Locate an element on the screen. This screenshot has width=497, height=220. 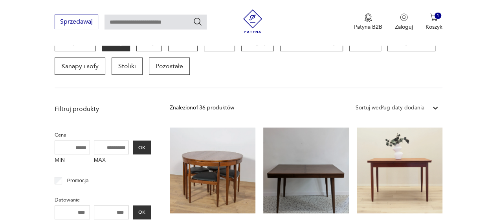
p: Zaloguj is located at coordinates (404, 27).